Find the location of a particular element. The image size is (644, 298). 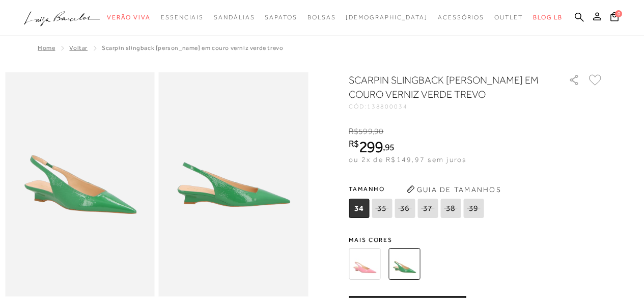

span: 39 is located at coordinates (473, 208).